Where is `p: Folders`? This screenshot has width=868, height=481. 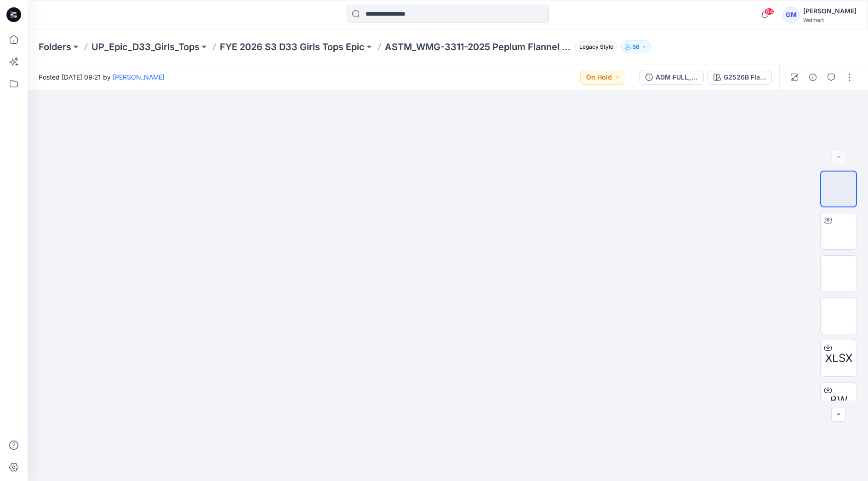
p: Folders is located at coordinates (54, 47).